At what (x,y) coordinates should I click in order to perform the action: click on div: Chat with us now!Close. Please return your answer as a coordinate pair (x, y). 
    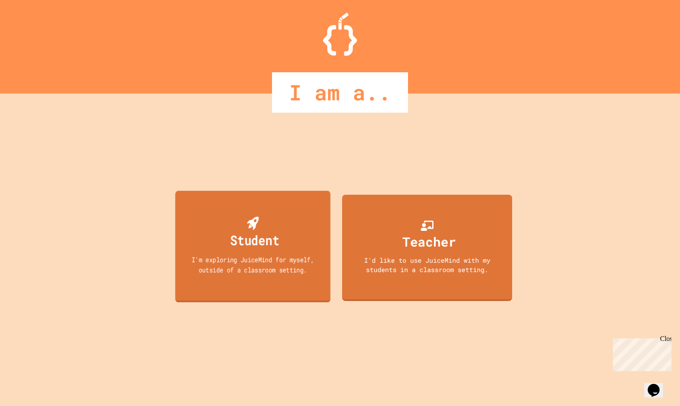
    Looking at the image, I should click on (31, 28).